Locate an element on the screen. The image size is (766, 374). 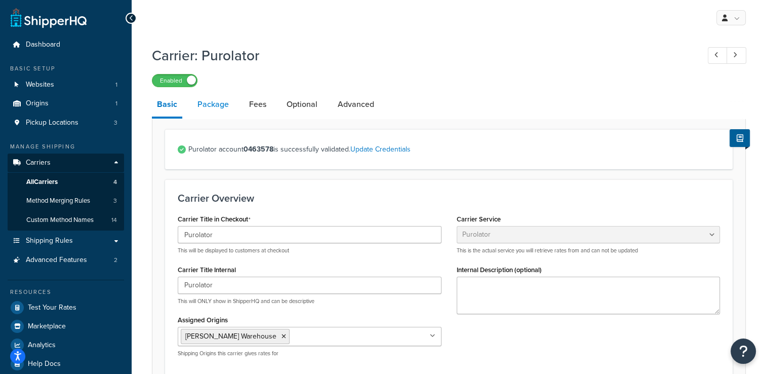
a: Basic is located at coordinates (167, 105).